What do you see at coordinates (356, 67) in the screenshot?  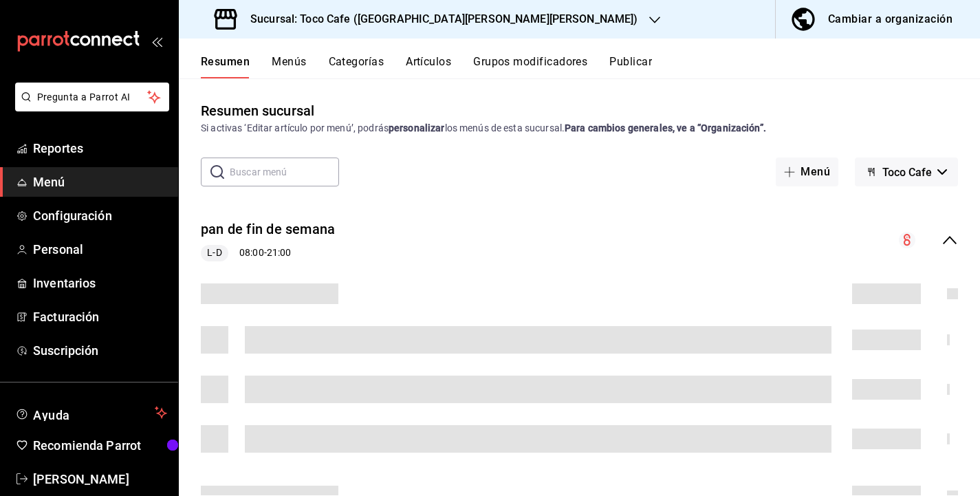 I see `button: Categorías` at bounding box center [356, 67].